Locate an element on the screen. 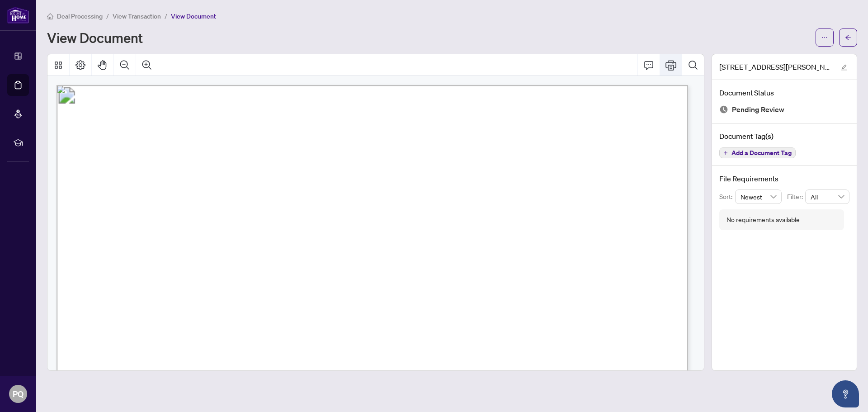 The width and height of the screenshot is (868, 412). span: Pending Review is located at coordinates (759, 109).